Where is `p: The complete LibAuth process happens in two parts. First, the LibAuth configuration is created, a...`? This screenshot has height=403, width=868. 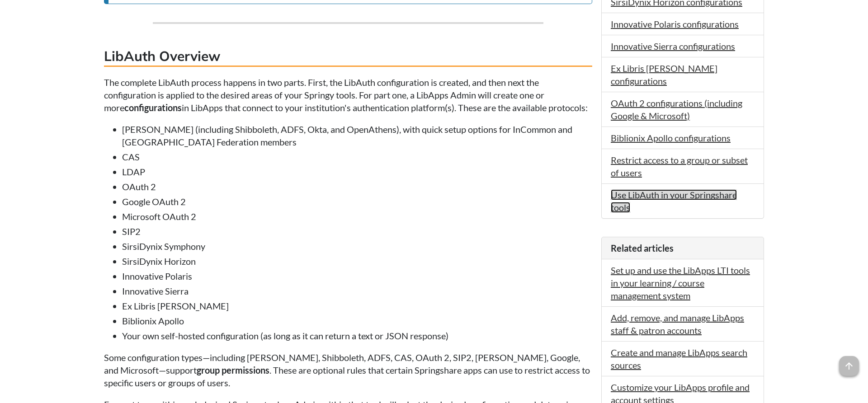
p: The complete LibAuth process happens in two parts. First, the LibAuth configuration is created, a... is located at coordinates (348, 95).